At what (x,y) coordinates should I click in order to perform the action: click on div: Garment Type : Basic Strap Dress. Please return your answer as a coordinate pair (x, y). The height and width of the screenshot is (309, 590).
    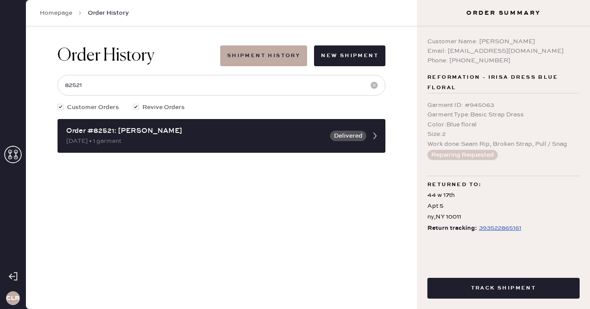
    Looking at the image, I should click on (503, 115).